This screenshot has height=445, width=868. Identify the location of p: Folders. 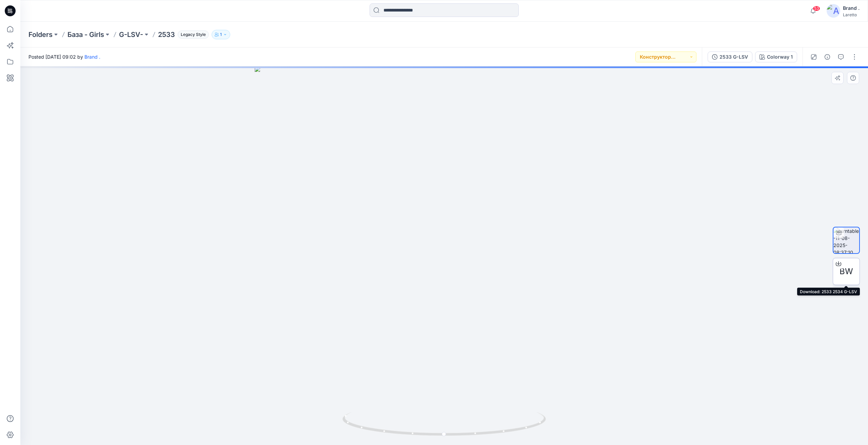
(40, 35).